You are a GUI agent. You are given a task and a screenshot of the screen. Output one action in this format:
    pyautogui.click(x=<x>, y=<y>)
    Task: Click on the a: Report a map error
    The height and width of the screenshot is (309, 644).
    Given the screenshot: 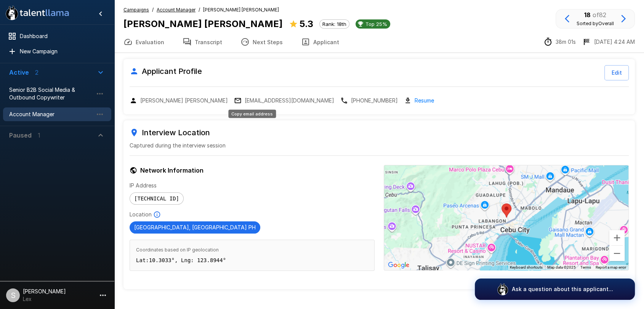 What is the action you would take?
    pyautogui.click(x=611, y=267)
    